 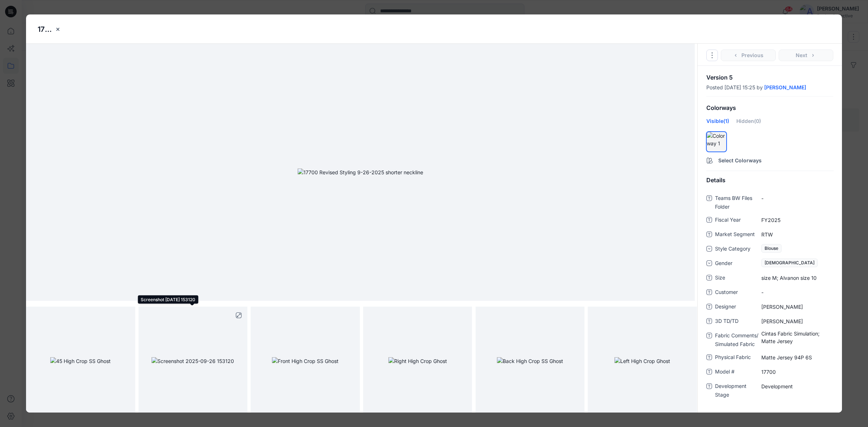 I want to click on span: Cintas Fabric Simulation; Matte Jersey, so click(x=797, y=337).